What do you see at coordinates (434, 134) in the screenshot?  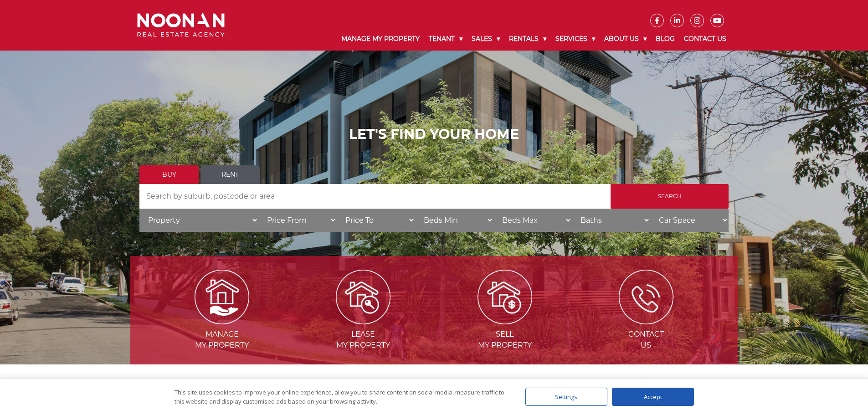 I see `h1: LET'S FIND YOUR HOME` at bounding box center [434, 134].